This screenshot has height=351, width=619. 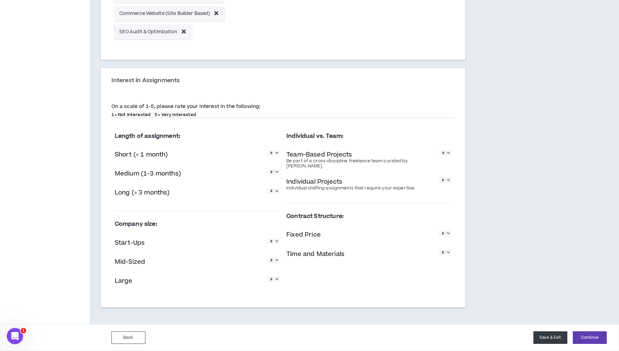 What do you see at coordinates (128, 337) in the screenshot?
I see `button: Back` at bounding box center [128, 337].